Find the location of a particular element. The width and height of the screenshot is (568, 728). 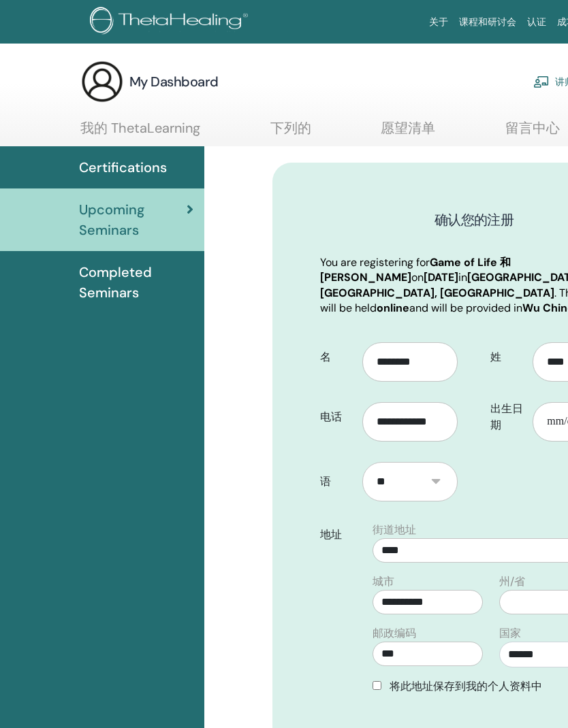

span: 将此地址保存到我的个人资料中 is located at coordinates (466, 686).